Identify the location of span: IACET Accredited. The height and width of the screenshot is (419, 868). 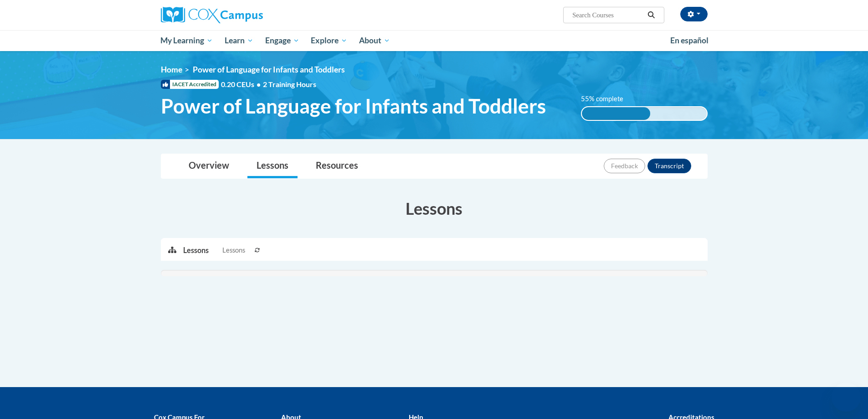
(189, 85).